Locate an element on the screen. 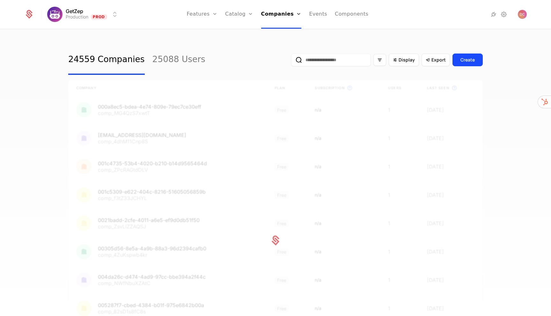  a: Integrations is located at coordinates (493, 14).